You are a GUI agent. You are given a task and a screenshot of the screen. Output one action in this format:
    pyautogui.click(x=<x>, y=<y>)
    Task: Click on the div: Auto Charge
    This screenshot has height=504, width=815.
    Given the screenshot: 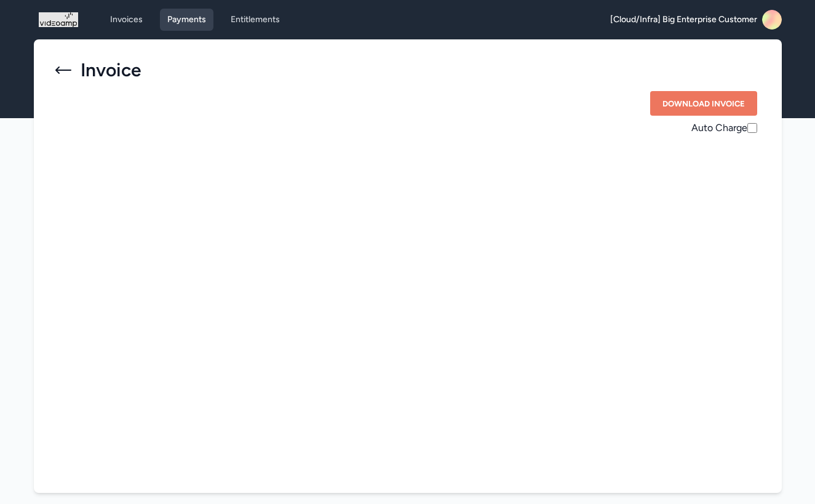 What is the action you would take?
    pyautogui.click(x=724, y=128)
    